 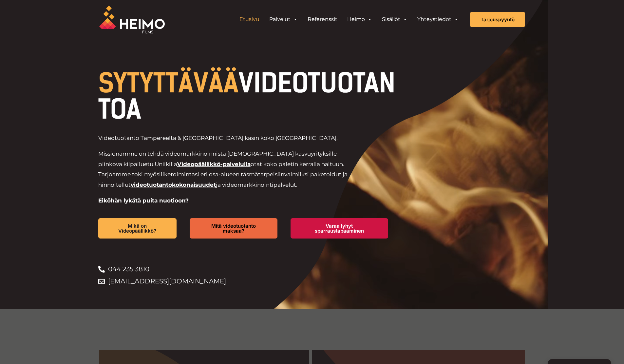 I want to click on span: valmiiksi paketoidut ja hinnoitellut, so click(x=223, y=179).